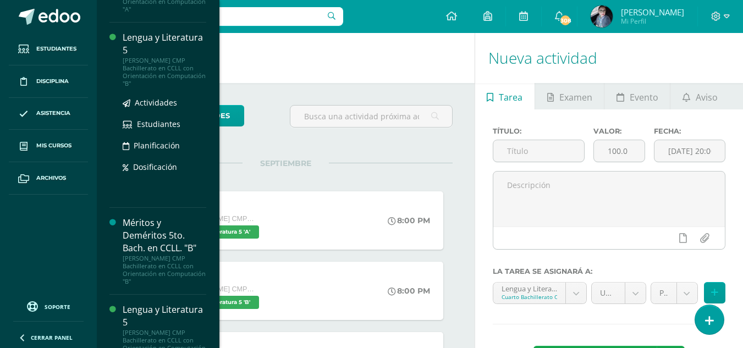 Image resolution: width=743 pixels, height=348 pixels. I want to click on span: Soporte, so click(57, 307).